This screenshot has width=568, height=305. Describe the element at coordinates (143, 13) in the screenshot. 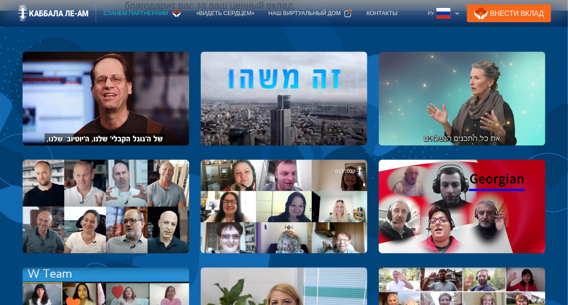

I see `a: Станем партнерами` at that location.